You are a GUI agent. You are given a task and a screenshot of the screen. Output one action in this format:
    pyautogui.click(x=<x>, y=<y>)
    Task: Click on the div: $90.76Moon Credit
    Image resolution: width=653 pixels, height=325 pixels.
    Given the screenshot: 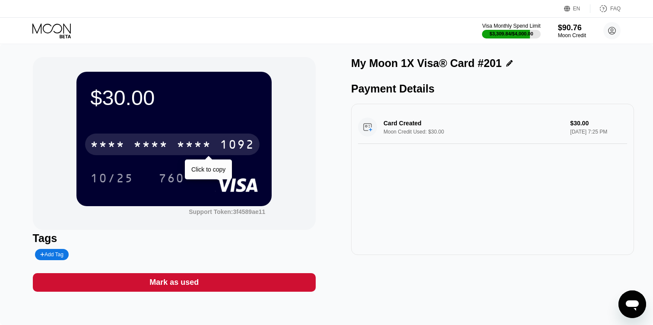 What is the action you would take?
    pyautogui.click(x=572, y=31)
    